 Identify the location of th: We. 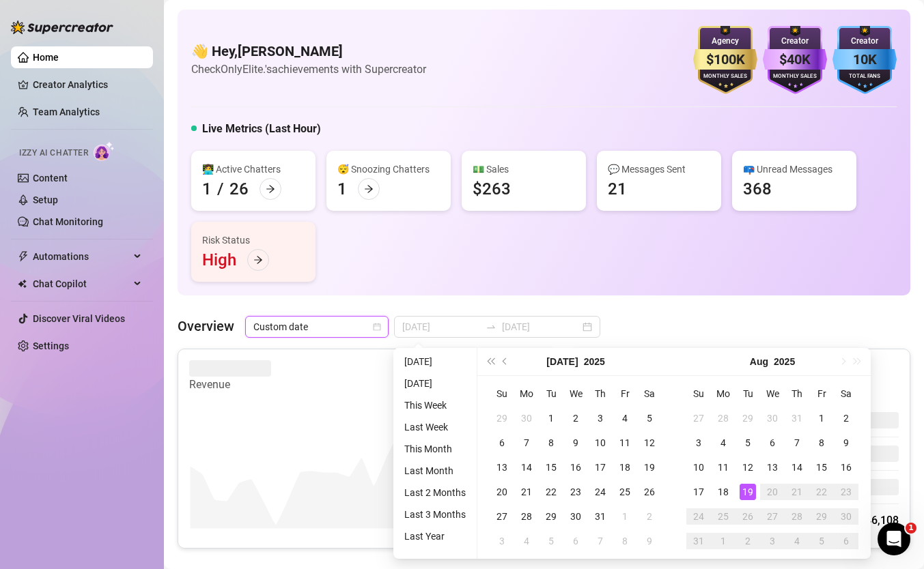
(772, 394).